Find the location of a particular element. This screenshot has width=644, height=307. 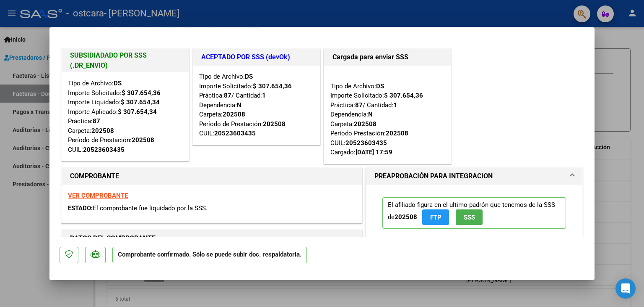

h1: ACEPTADO POR SSS (devOk) is located at coordinates (256, 57).